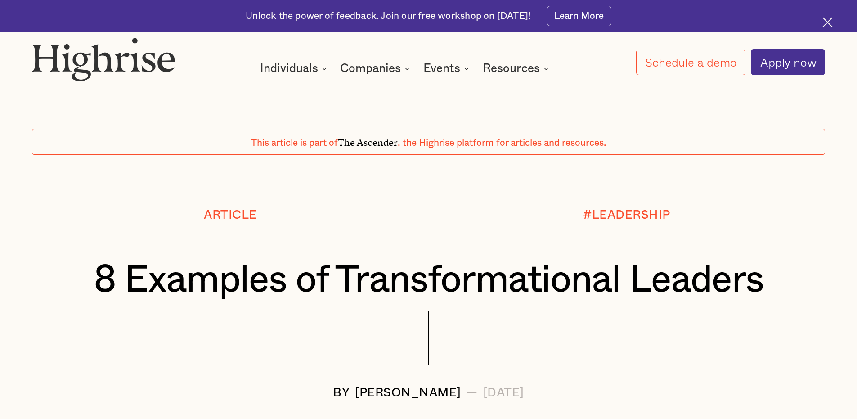  Describe the element at coordinates (230, 215) in the screenshot. I see `div: Article` at that location.